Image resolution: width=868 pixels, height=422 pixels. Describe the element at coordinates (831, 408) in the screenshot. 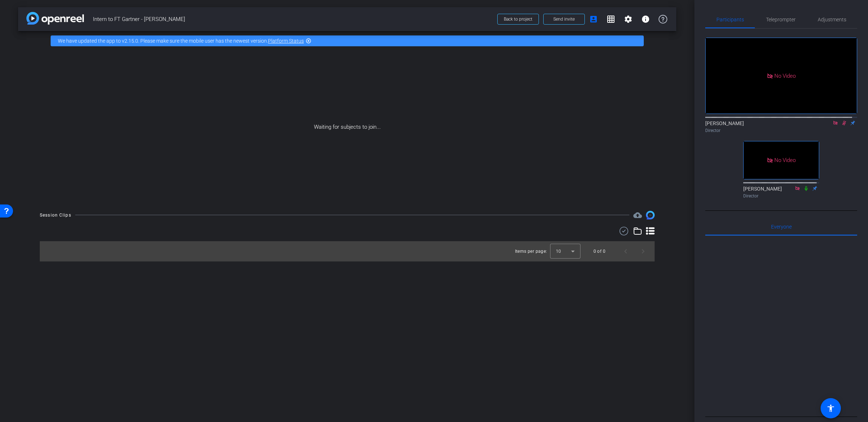

I see `mat-icon: accessibility` at that location.